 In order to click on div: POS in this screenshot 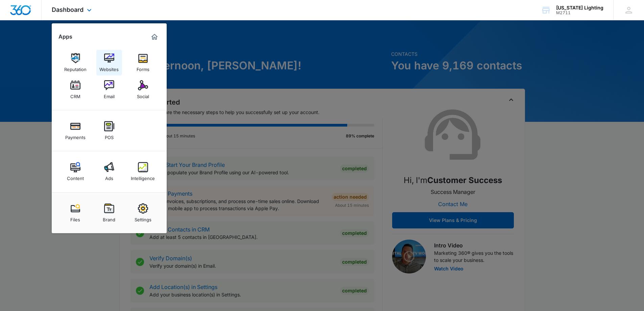, I will do `click(109, 136)`.